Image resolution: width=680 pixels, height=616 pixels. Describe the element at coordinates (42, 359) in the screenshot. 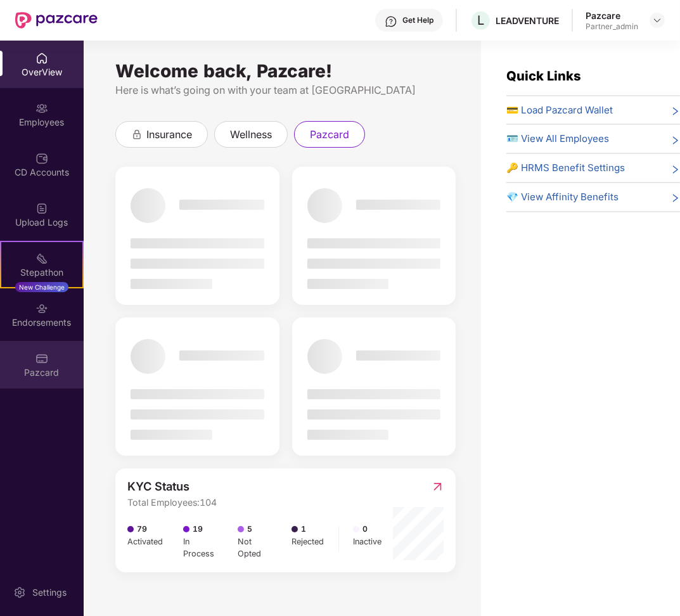

I see `img: svg+xml;base64,PHN2ZyBpZD0iUGF6Y2FyZCIgeG1sbnM9Imh0dHA6Ly93d3cudzMub3JnLzIwMDAvc3ZnIiB3aWR0aD0iMj...` at that location.